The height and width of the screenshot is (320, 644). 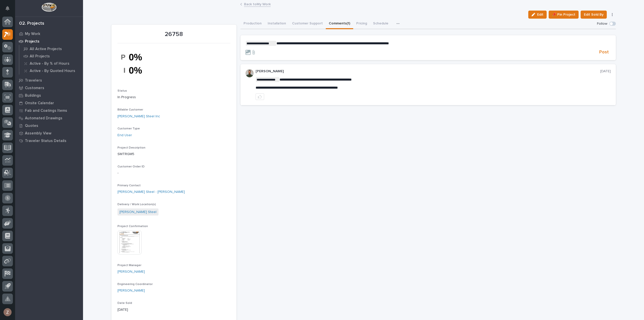 What do you see at coordinates (49, 103) in the screenshot?
I see `a: Onsite Calendar` at bounding box center [49, 103].